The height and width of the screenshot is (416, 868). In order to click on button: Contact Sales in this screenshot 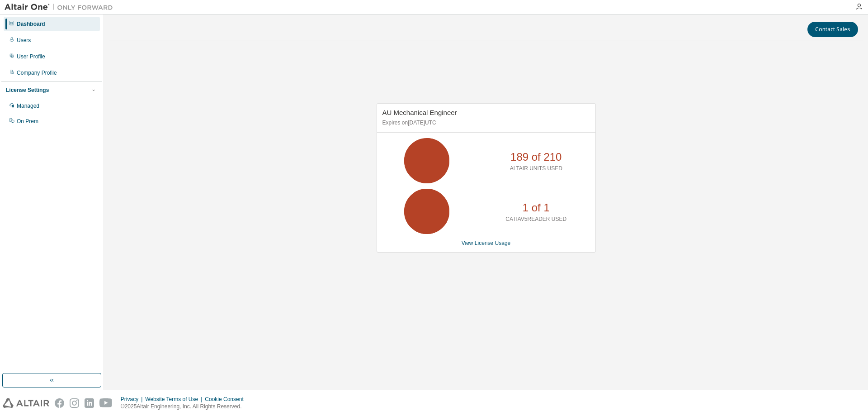, I will do `click(833, 30)`.